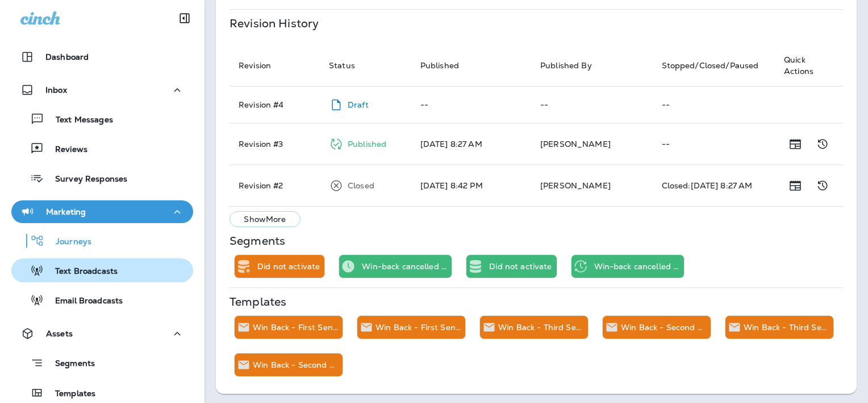 The height and width of the screenshot is (403, 868). I want to click on p: Text Broadcasts, so click(81, 272).